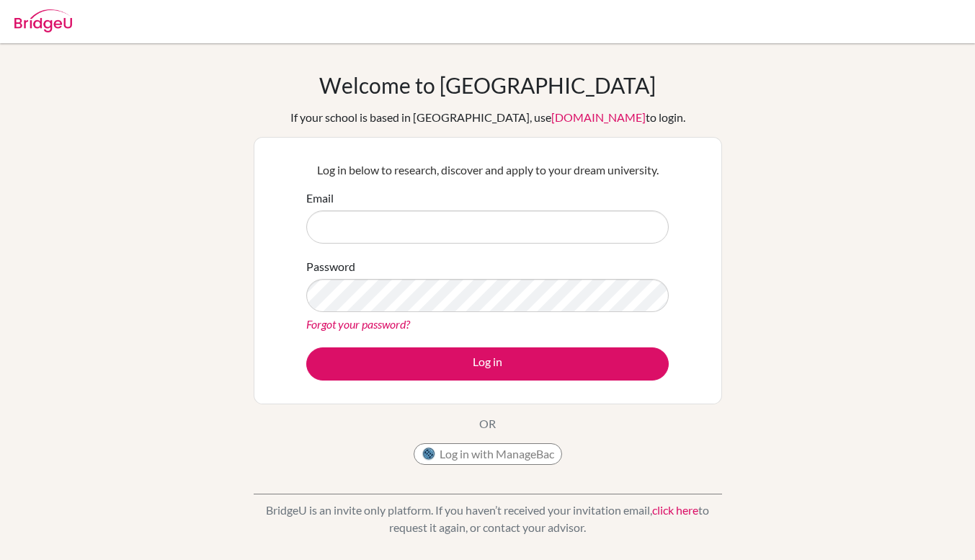 The height and width of the screenshot is (560, 975). What do you see at coordinates (488, 170) in the screenshot?
I see `p: Log in below to research, discover and apply to your dream university.` at bounding box center [488, 170].